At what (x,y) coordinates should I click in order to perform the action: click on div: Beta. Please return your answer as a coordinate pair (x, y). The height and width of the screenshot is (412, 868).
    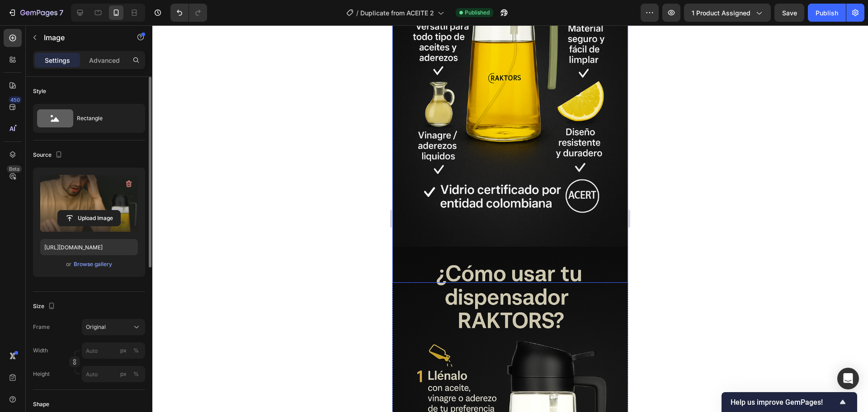
    Looking at the image, I should click on (14, 169).